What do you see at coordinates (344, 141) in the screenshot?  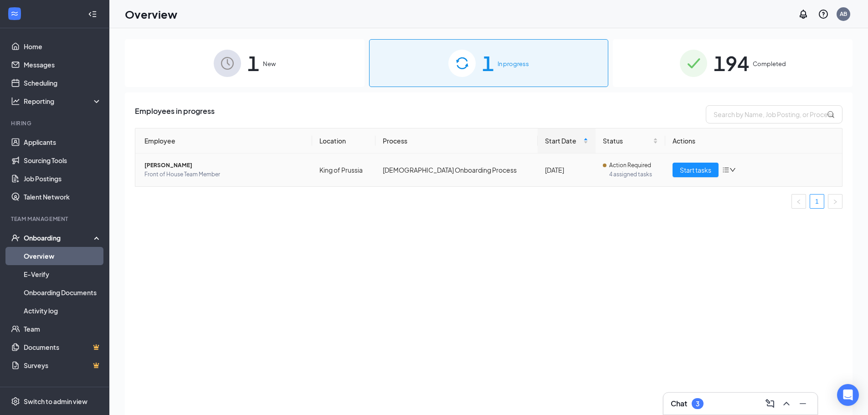 I see `th: Location` at bounding box center [344, 141].